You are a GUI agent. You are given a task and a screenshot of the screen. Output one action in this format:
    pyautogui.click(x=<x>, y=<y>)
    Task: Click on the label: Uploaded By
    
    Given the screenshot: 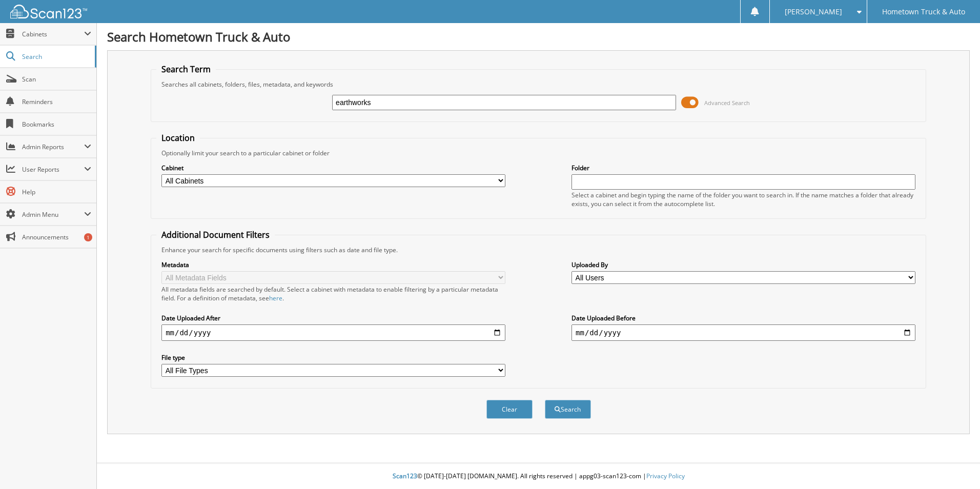 What is the action you would take?
    pyautogui.click(x=743, y=265)
    